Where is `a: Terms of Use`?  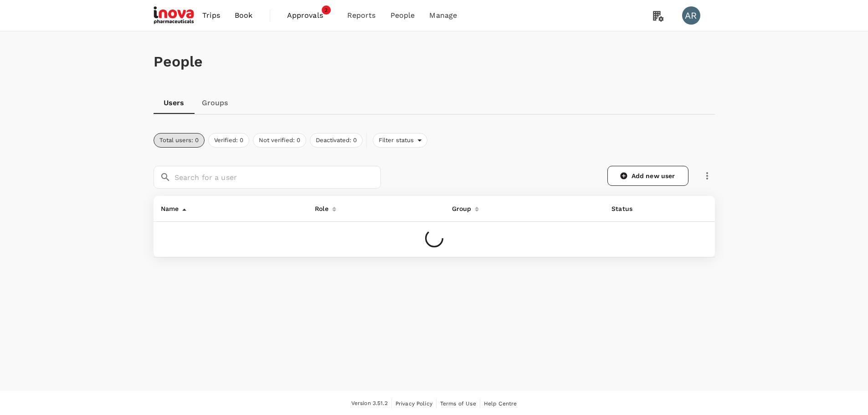
a: Terms of Use is located at coordinates (458, 404).